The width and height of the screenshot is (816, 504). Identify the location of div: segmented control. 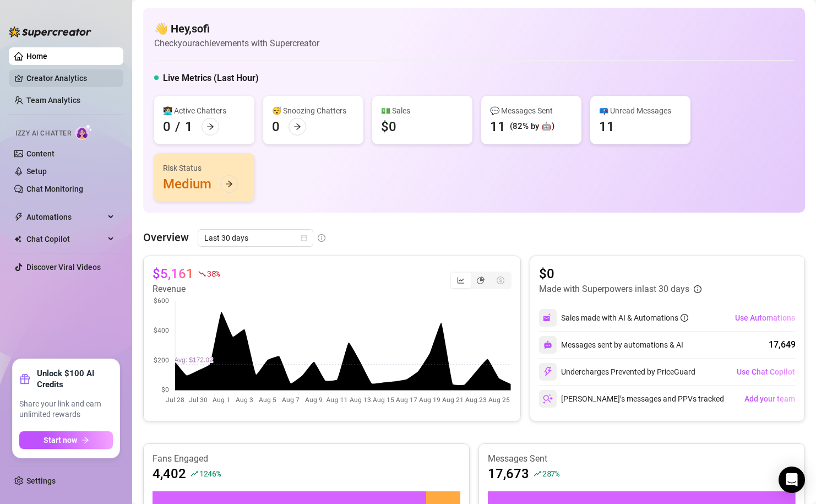
(481, 281).